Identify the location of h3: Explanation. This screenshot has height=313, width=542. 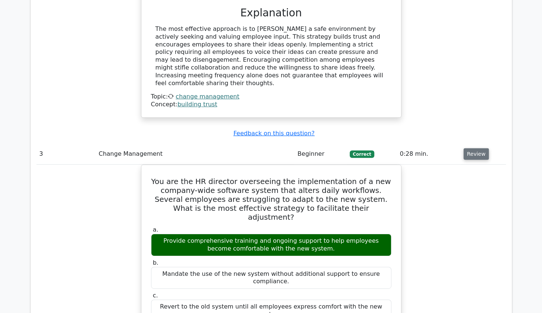
(271, 13).